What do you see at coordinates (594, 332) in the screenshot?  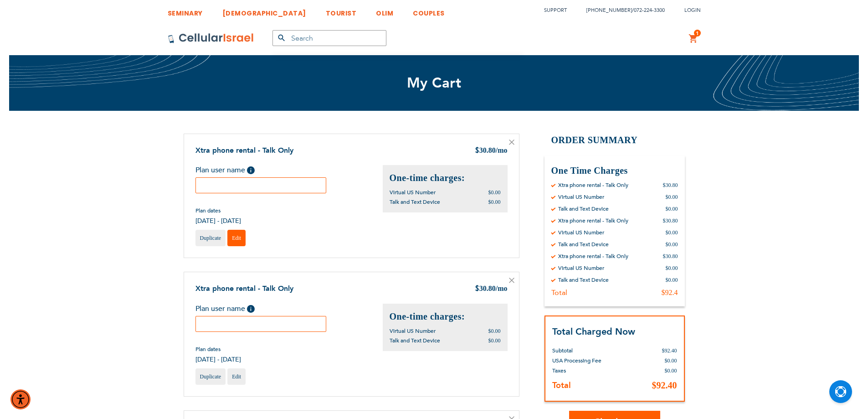 I see `strong: Total Charged Now` at bounding box center [594, 332].